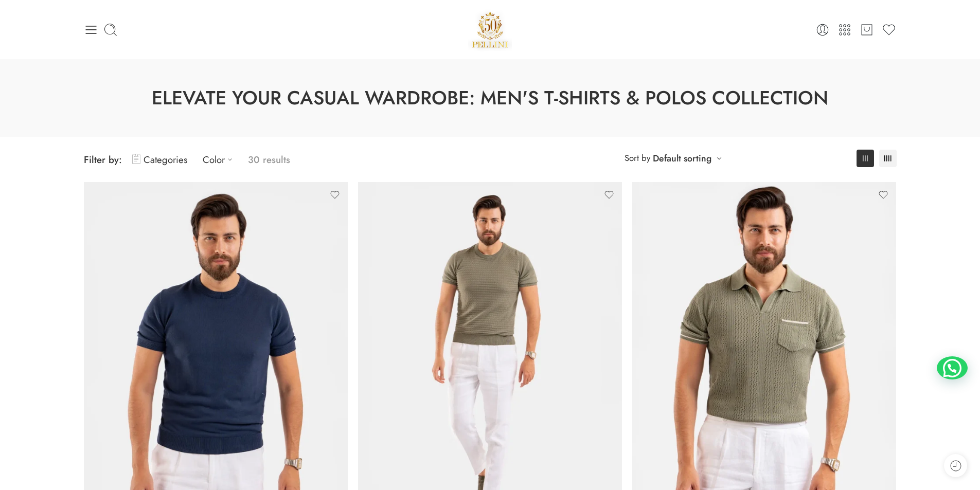  What do you see at coordinates (889, 29) in the screenshot?
I see `a: Wishlist` at bounding box center [889, 29].